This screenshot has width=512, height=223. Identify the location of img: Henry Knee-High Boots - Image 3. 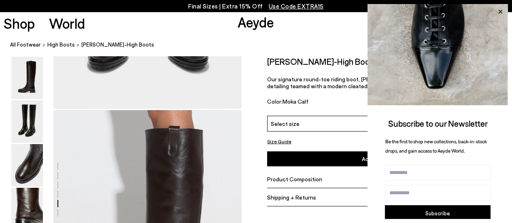
(27, 165).